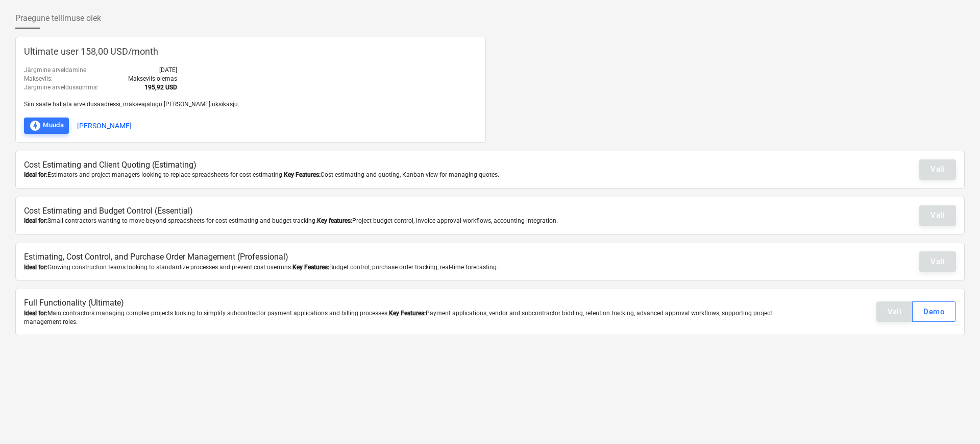  I want to click on span: offline_bolt, so click(35, 126).